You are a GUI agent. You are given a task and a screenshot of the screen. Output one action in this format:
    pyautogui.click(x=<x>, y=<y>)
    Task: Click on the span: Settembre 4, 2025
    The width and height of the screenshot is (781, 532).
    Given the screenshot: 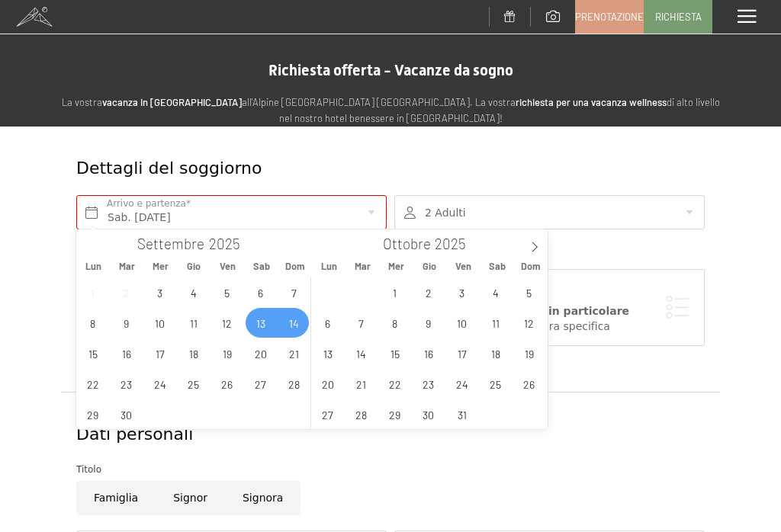 What is the action you would take?
    pyautogui.click(x=193, y=292)
    